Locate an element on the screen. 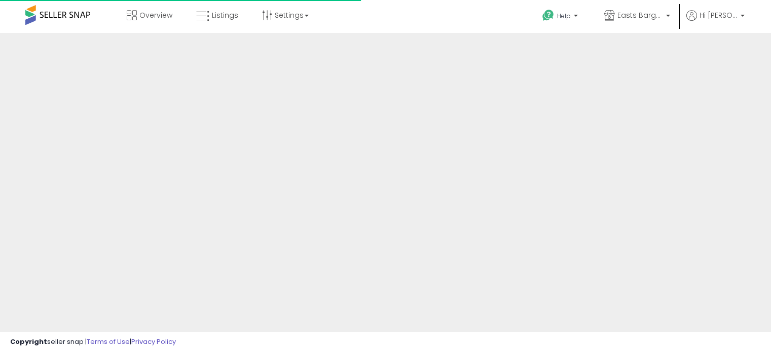 The height and width of the screenshot is (352, 771). span: Help is located at coordinates (564, 16).